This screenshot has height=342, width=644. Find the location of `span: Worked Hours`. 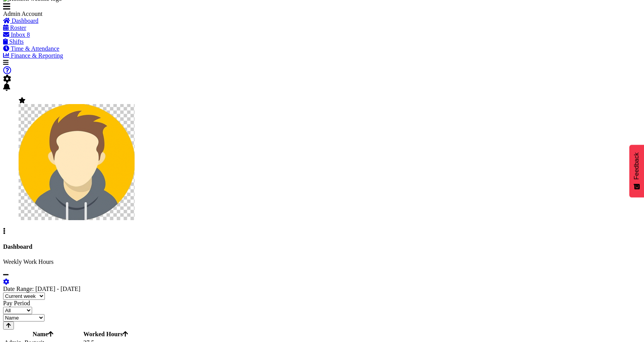

span: Worked Hours is located at coordinates (106, 334).